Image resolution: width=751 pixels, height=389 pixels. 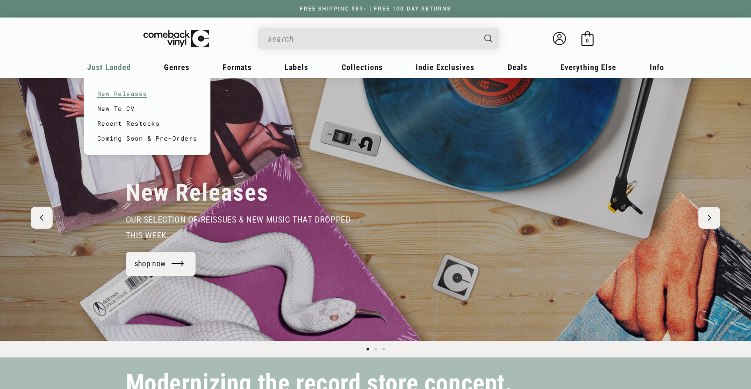 I want to click on span: Deals, so click(x=517, y=67).